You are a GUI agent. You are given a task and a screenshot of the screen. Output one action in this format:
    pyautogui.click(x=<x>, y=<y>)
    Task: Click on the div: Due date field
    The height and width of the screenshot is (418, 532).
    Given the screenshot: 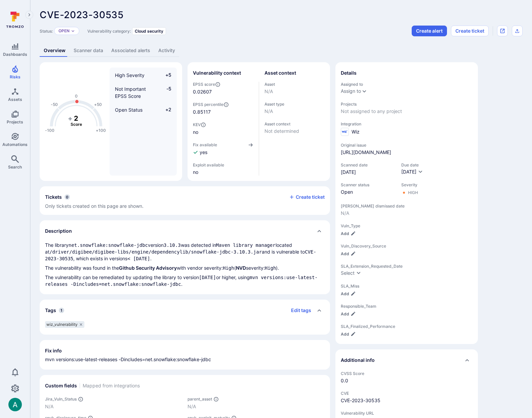 What is the action you would take?
    pyautogui.click(x=412, y=169)
    